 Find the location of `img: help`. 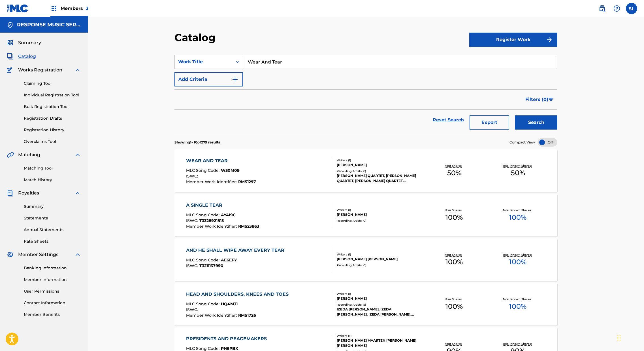

img: help is located at coordinates (617, 9).